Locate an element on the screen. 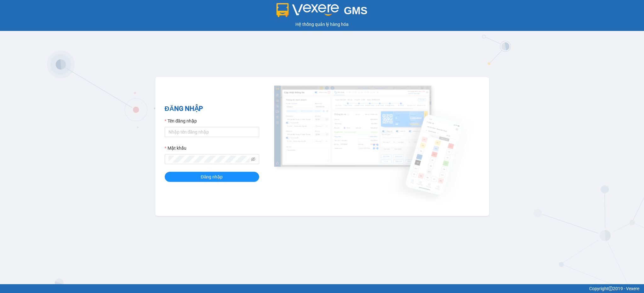  h2: ĐĂNG NHẬP is located at coordinates (211, 108).